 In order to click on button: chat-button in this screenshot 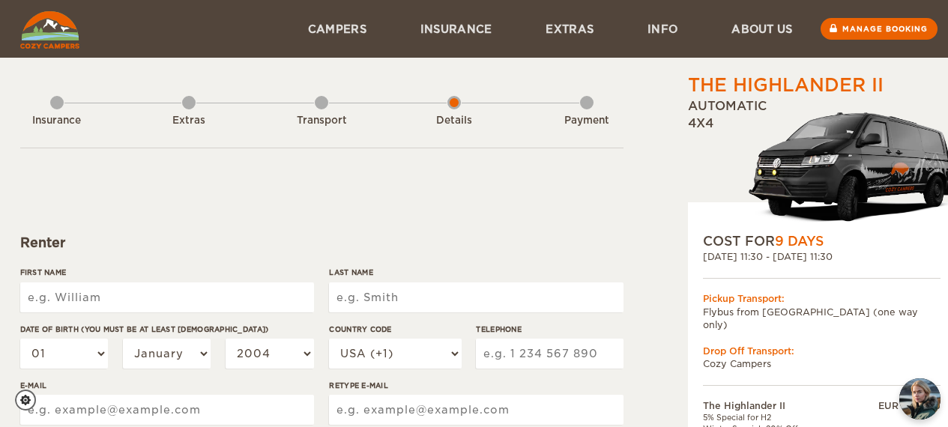, I will do `click(920, 399)`.